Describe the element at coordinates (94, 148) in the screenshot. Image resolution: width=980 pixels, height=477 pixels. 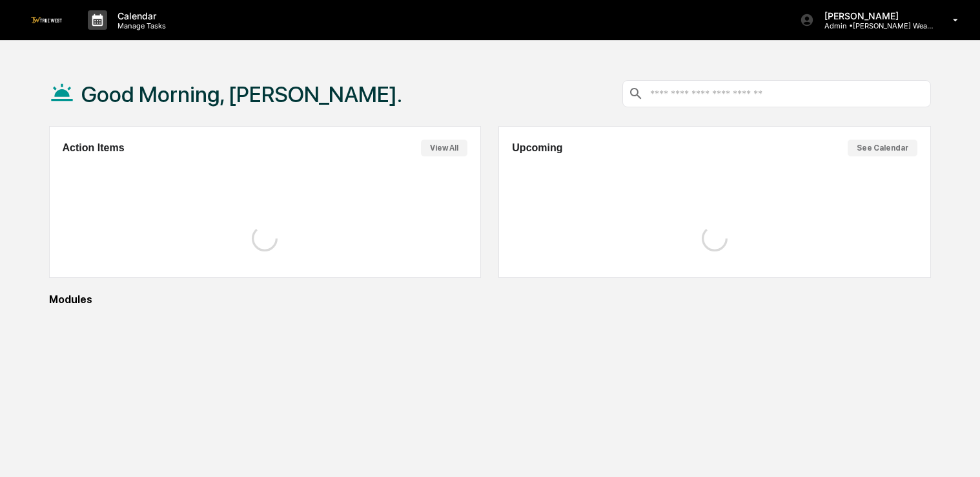
I see `h2: Action Items` at that location.